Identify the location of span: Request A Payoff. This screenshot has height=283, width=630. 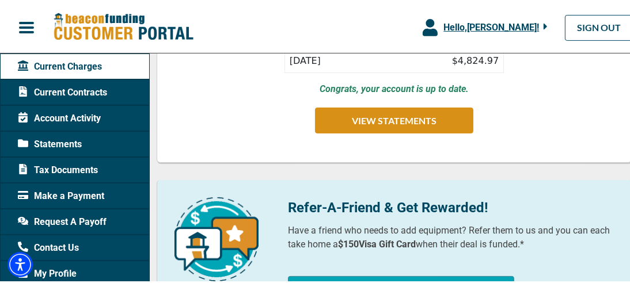
(62, 221).